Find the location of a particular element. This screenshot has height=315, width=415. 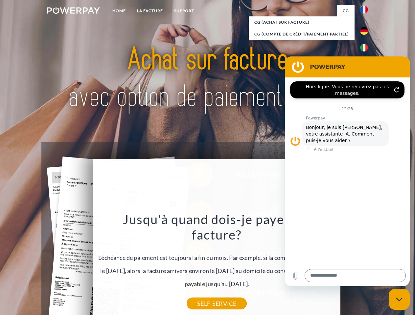

label: Hors ligne. Vous ne recevrez pas les messages. is located at coordinates (62, 33).